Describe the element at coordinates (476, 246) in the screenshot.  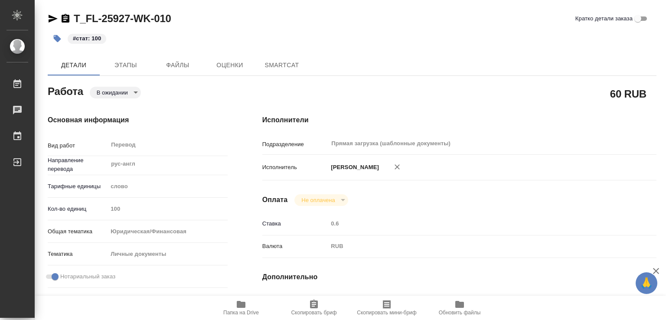
I see `div: RUB` at that location.